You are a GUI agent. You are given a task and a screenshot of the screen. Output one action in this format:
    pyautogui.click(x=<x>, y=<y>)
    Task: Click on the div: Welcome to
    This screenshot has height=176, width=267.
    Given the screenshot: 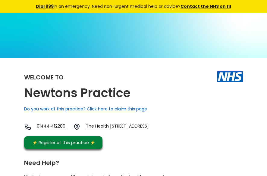 What is the action you would take?
    pyautogui.click(x=44, y=77)
    